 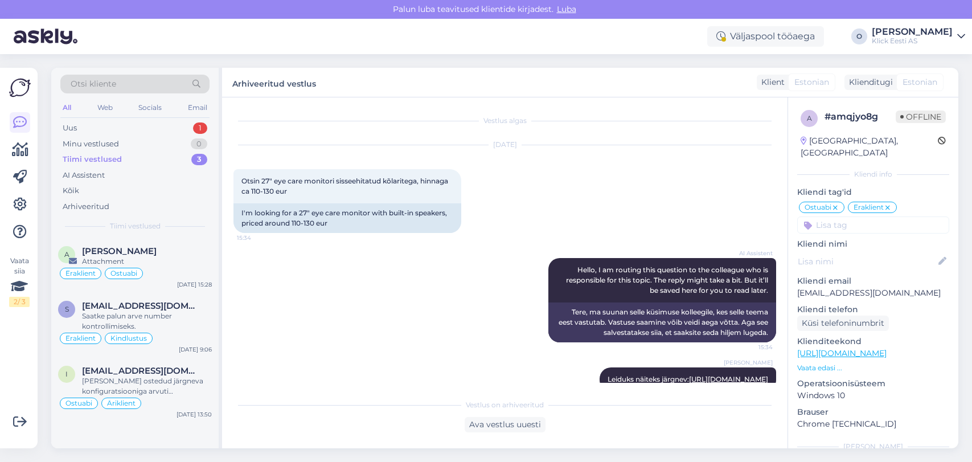 What do you see at coordinates (873, 281) in the screenshot?
I see `p: Kliendi email` at bounding box center [873, 281].